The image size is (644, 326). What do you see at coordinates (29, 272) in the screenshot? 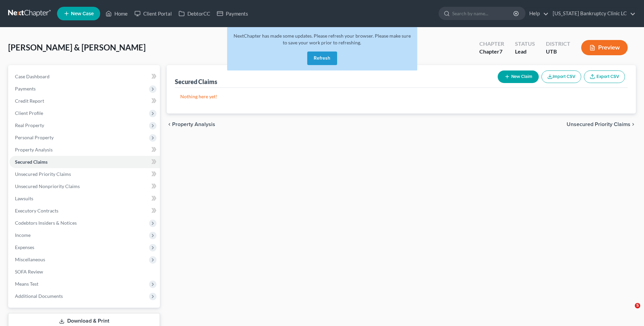
I see `span: SOFA Review` at bounding box center [29, 272].